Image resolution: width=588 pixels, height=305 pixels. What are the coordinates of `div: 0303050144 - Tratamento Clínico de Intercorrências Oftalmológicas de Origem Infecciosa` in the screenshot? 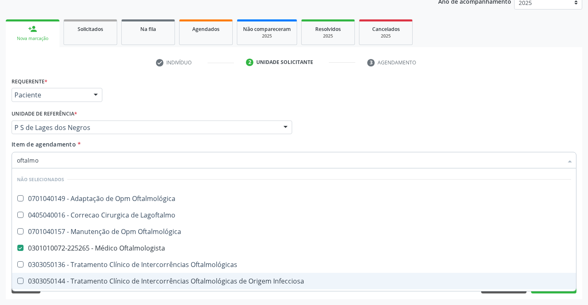 It's located at (294, 281).